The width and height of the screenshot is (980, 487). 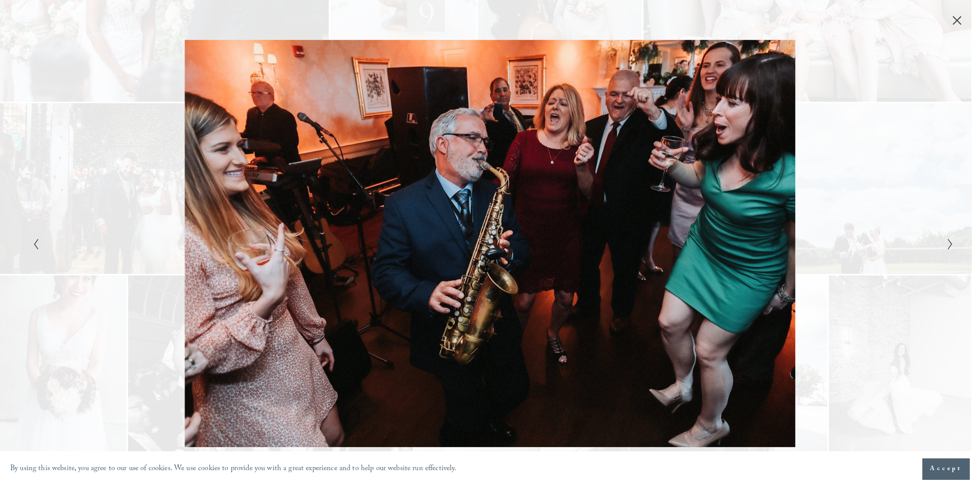 I want to click on span: Accept, so click(x=946, y=469).